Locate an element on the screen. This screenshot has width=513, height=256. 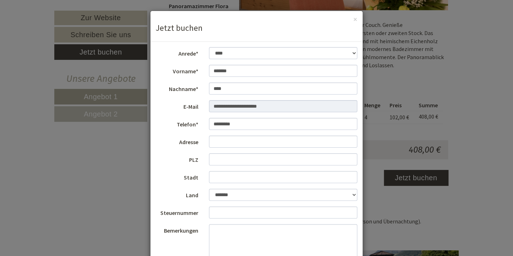
label: Steuernummer is located at coordinates (177, 212).